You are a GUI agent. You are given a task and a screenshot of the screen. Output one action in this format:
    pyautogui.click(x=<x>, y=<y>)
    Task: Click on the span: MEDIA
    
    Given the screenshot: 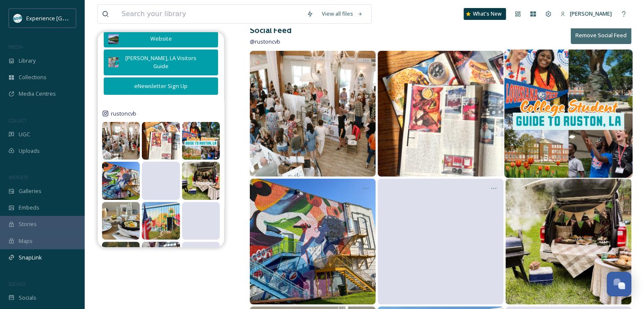 What is the action you would take?
    pyautogui.click(x=16, y=47)
    